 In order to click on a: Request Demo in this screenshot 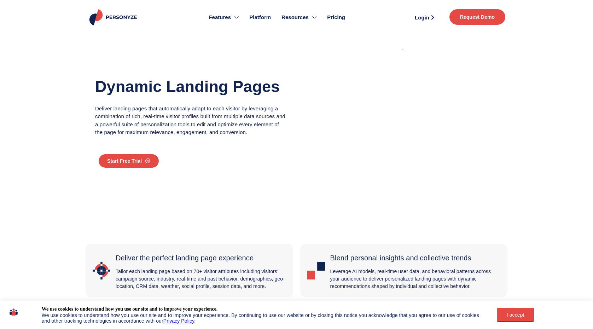, I will do `click(478, 17)`.